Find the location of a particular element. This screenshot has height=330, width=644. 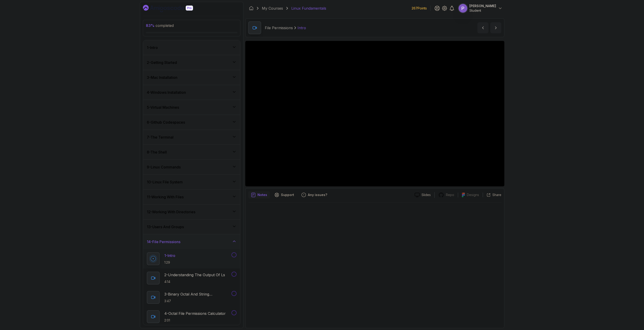

p: Designs is located at coordinates (473, 195).